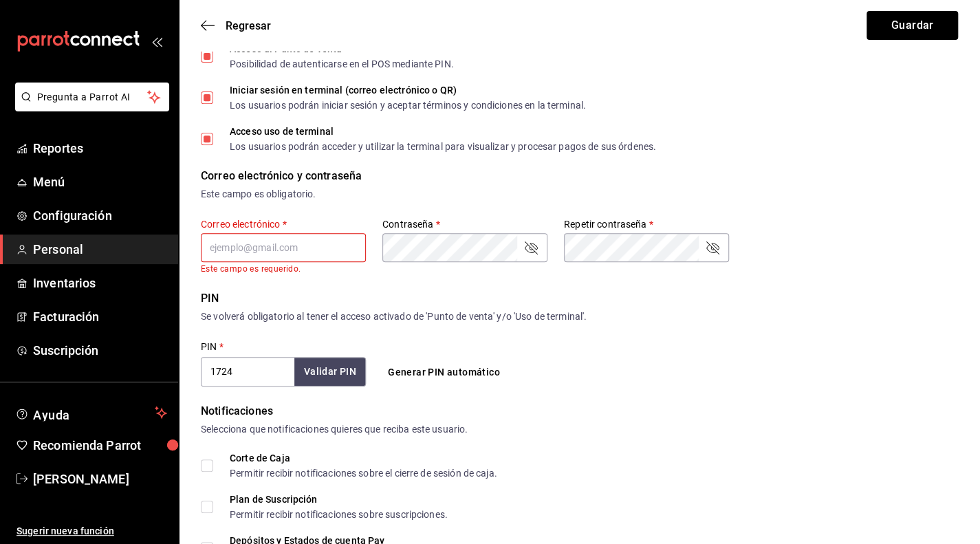  I want to click on span: Menú, so click(100, 182).